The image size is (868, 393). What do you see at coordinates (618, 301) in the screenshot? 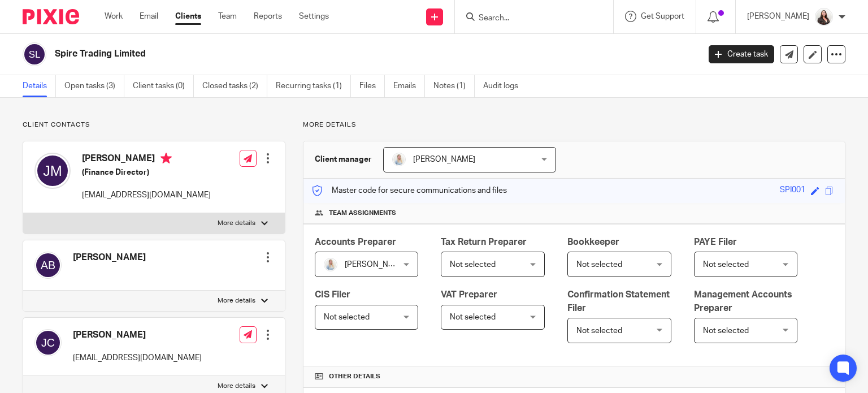
I see `span: Confirmation Statement Filer` at bounding box center [618, 301].